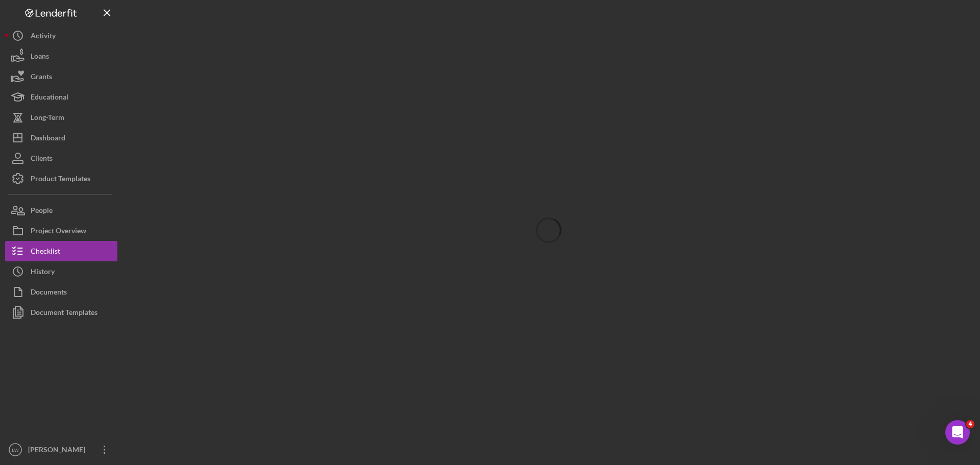 The height and width of the screenshot is (465, 980). I want to click on button: History, so click(61, 271).